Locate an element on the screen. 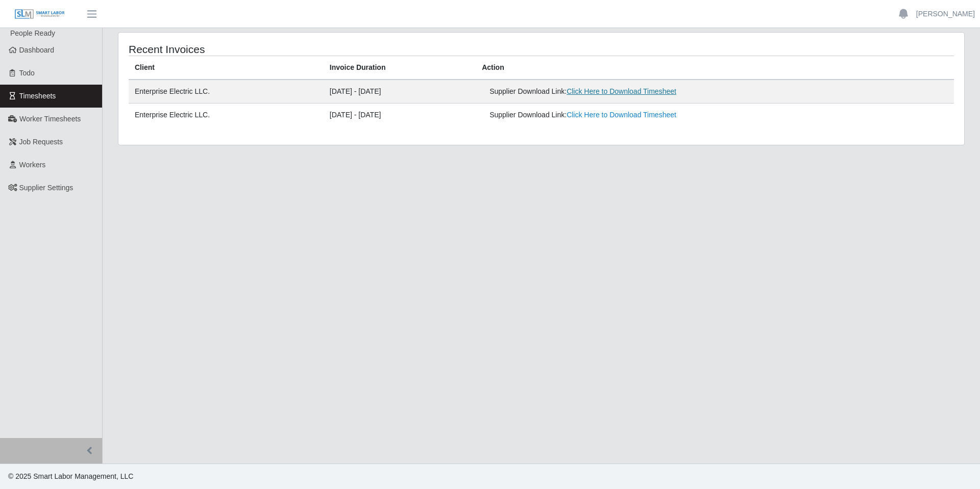  span: Job Requests is located at coordinates (42, 142).